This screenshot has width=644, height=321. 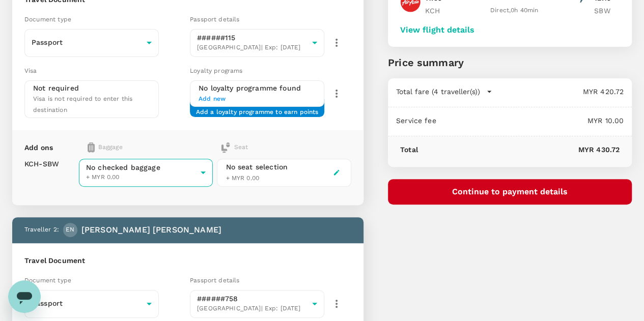 What do you see at coordinates (216, 71) in the screenshot?
I see `span: Loyalty programs` at bounding box center [216, 71].